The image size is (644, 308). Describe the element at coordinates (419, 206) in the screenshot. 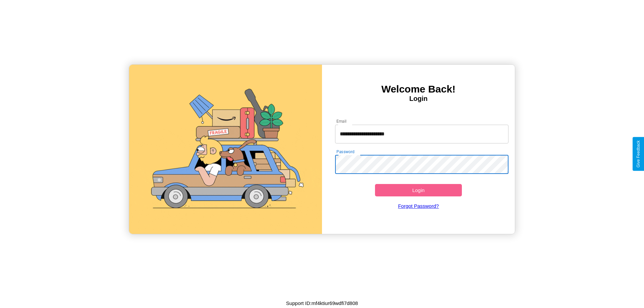

I see `a: Forgot Password?` at that location.